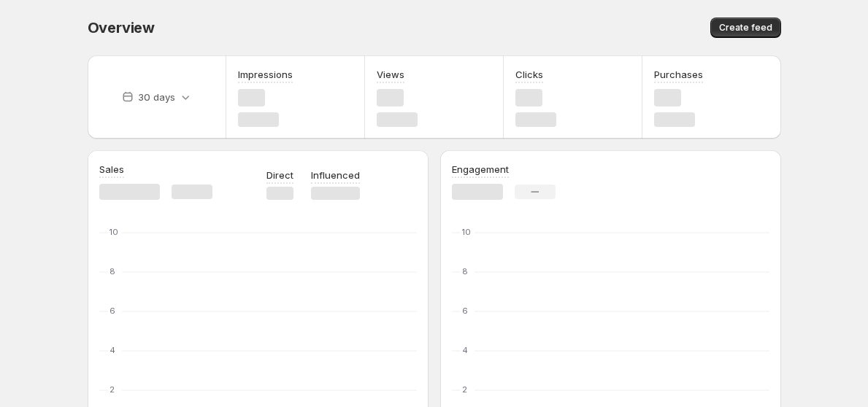  Describe the element at coordinates (121, 28) in the screenshot. I see `span: Overview` at that location.